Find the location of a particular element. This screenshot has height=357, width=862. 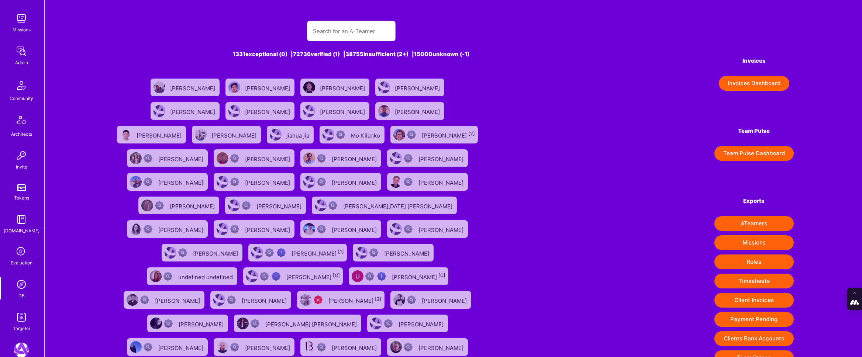

img: guide book is located at coordinates (21, 220).